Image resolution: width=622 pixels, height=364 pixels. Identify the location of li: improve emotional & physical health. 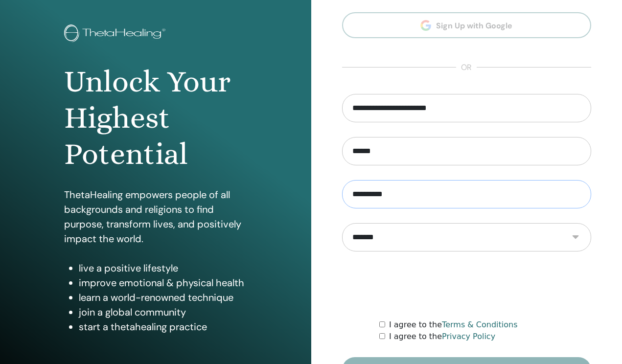
(163, 283).